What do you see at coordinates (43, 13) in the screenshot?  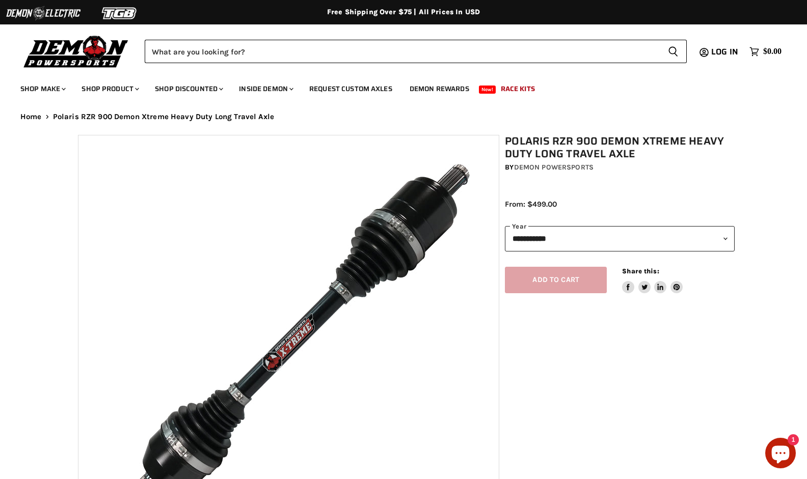 I see `img: Demon Electric Logo 2` at bounding box center [43, 13].